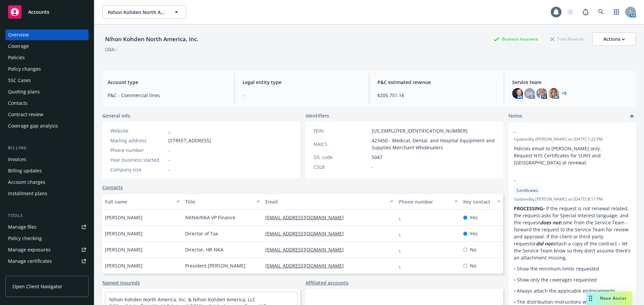  What do you see at coordinates (138, 160) in the screenshot?
I see `div: Year business started` at bounding box center [138, 160].